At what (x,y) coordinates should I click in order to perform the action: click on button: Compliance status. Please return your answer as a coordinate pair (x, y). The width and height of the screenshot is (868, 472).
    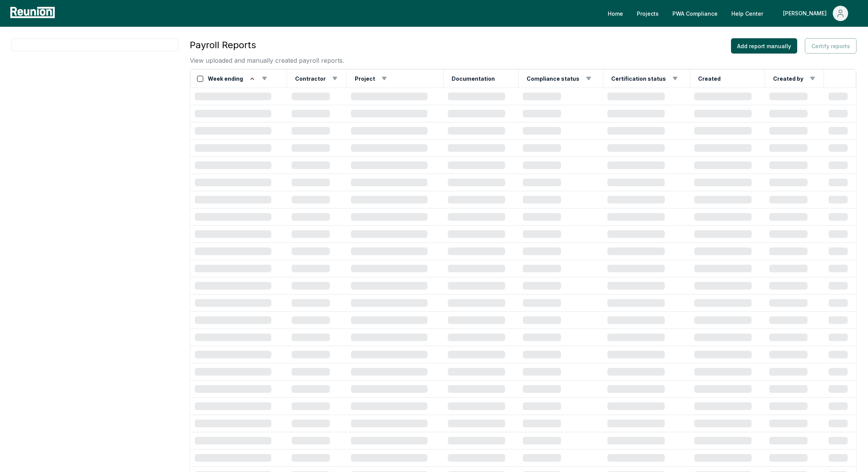
    Looking at the image, I should click on (553, 79).